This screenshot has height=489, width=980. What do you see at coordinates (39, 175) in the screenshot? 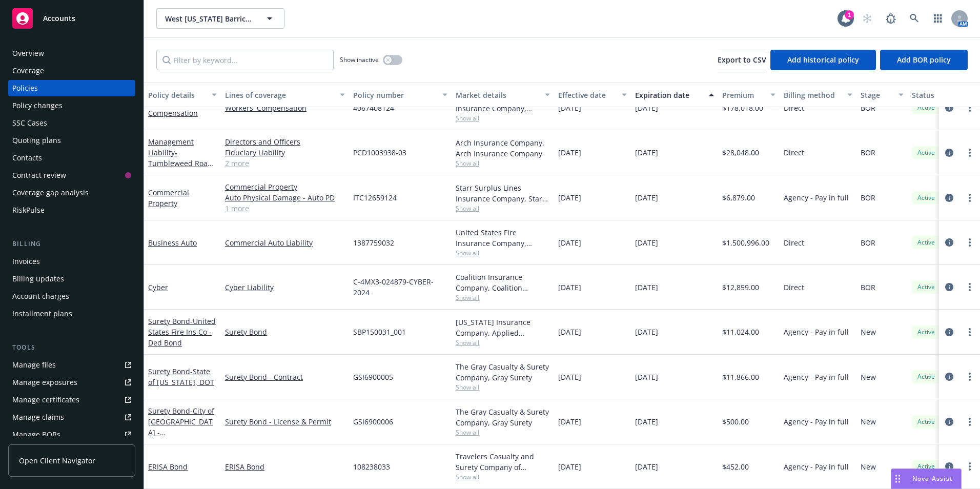
I see `div: Contract review` at bounding box center [39, 175].